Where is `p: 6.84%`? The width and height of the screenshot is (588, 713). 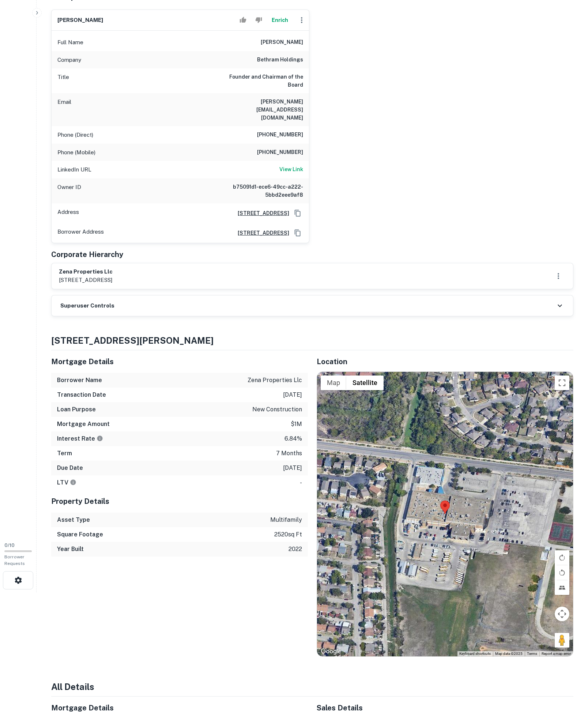
p: 6.84% is located at coordinates (293, 439).